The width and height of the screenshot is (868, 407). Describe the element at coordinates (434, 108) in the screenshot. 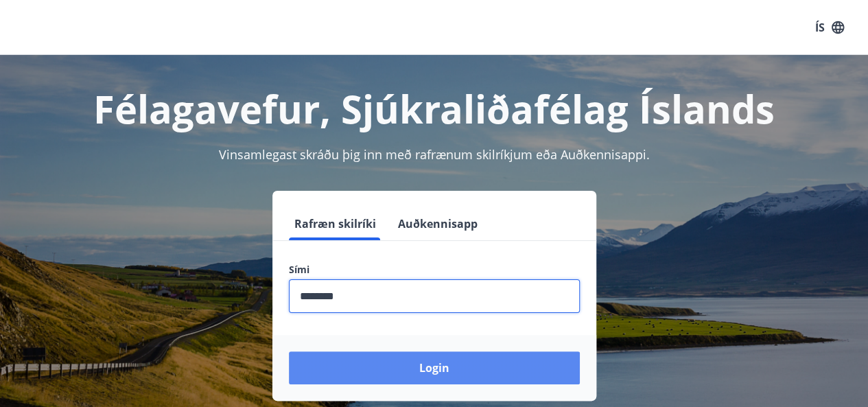

I see `h1: Félagavefur, Sjúkraliðafélag Íslands` at that location.